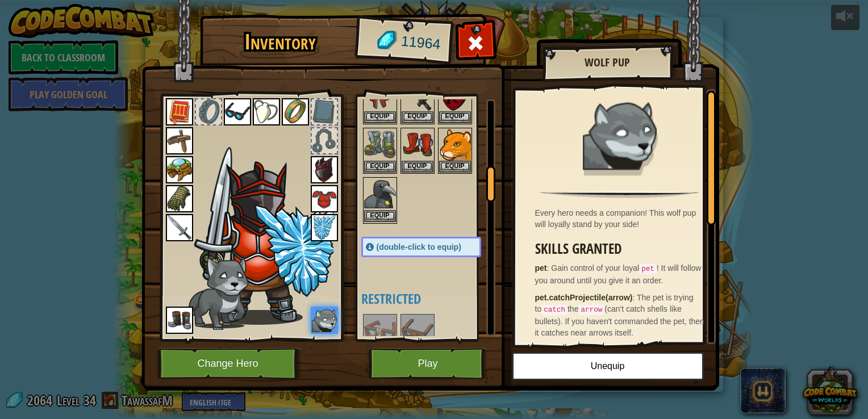 The height and width of the screenshot is (419, 868). I want to click on button: Play, so click(428, 363).